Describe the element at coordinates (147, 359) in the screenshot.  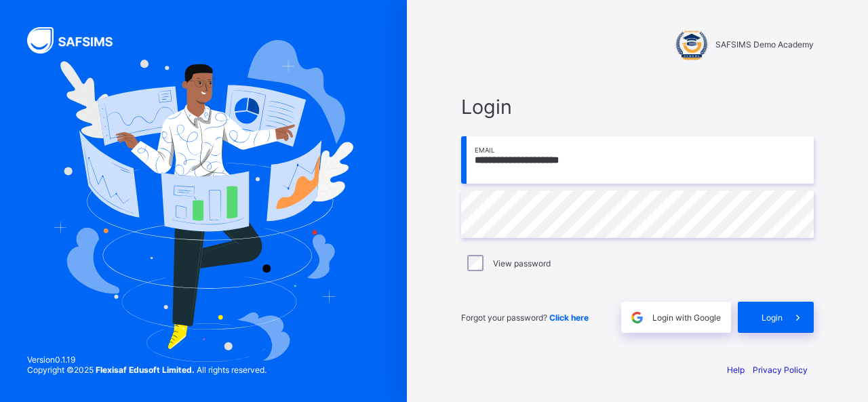
I see `span: Version 0.1.19` at that location.